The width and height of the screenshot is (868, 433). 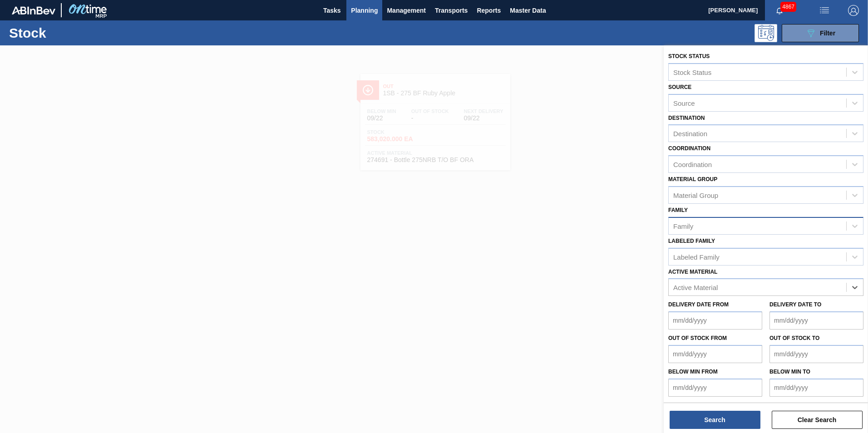 What do you see at coordinates (684, 226) in the screenshot?
I see `div: Family` at bounding box center [684, 226].